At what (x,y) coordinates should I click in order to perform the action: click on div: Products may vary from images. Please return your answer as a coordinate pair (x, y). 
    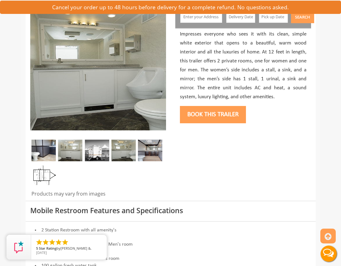
    Looking at the image, I should click on (98, 196).